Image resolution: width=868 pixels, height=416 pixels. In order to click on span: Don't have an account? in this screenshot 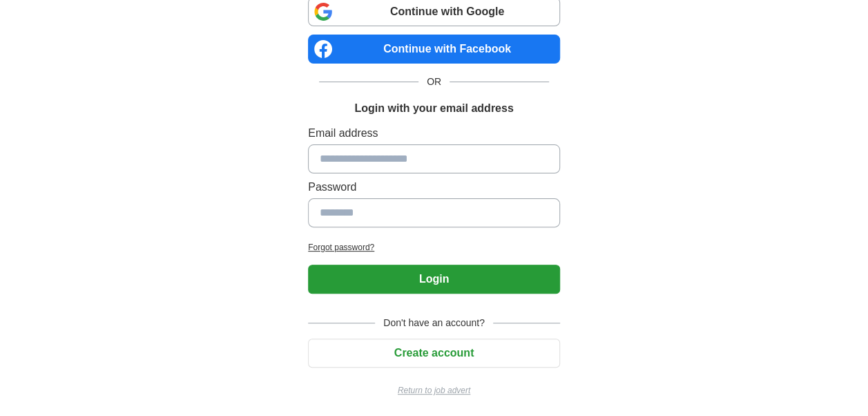, I will do `click(434, 323)`.